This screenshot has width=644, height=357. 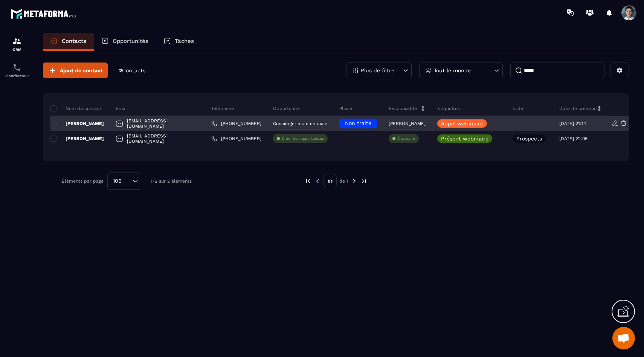 I want to click on p: Nom du contact, so click(x=75, y=109).